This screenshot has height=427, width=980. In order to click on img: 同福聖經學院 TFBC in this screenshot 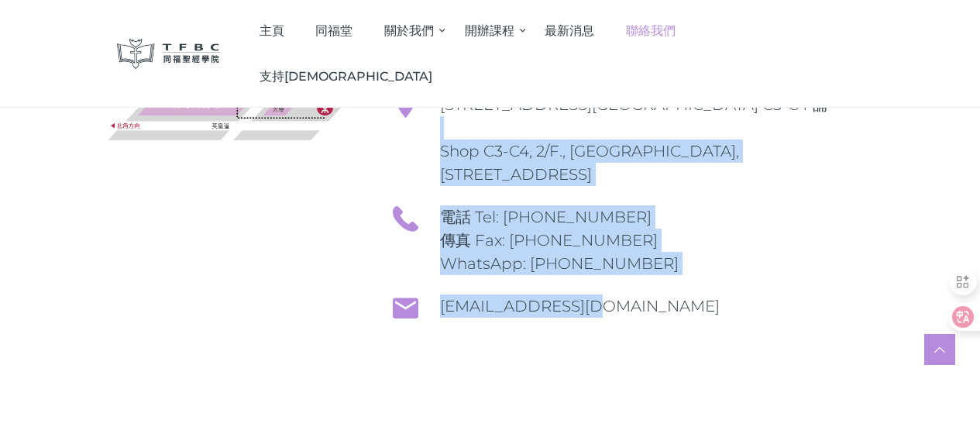, I will do `click(169, 53)`.